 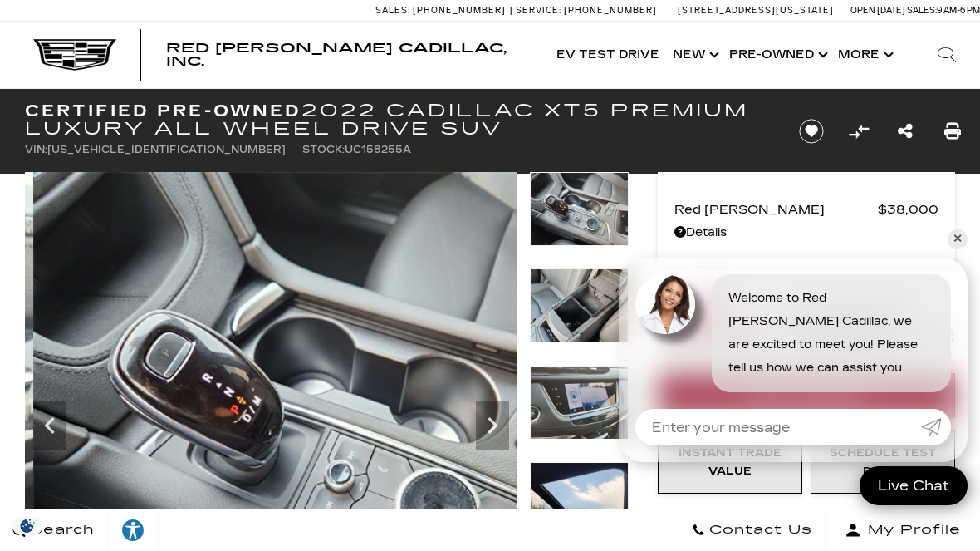 I want to click on span: My Profile, so click(x=911, y=530).